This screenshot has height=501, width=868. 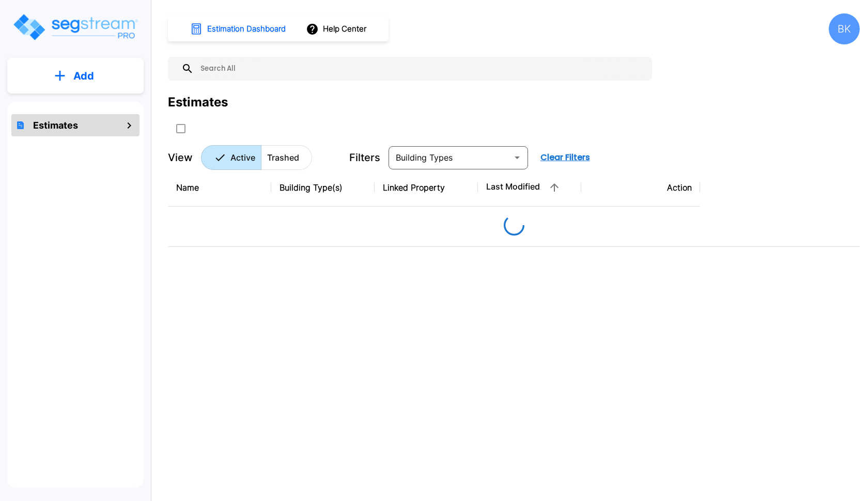 What do you see at coordinates (283, 157) in the screenshot?
I see `p: Trashed` at bounding box center [283, 157].